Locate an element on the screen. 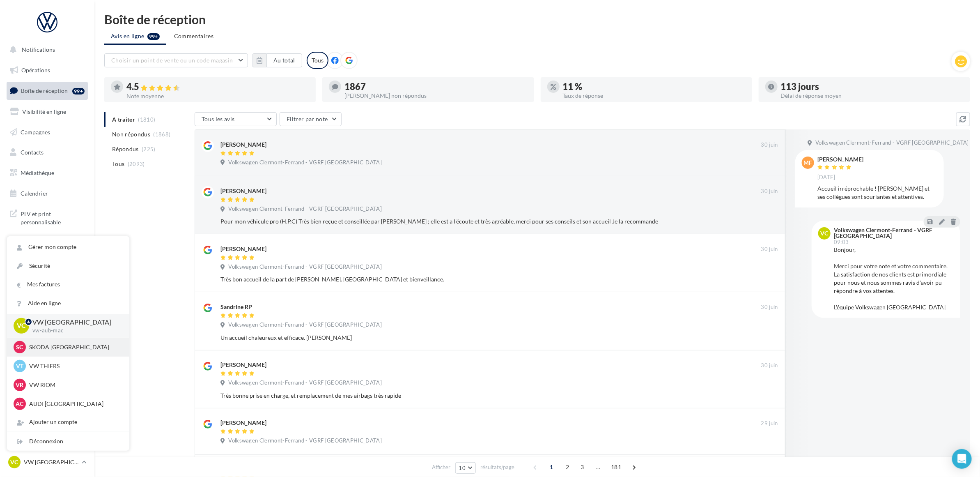 The image size is (980, 477). p: VW RIOM is located at coordinates (74, 384).